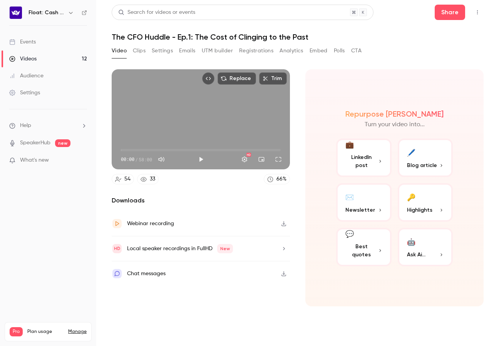 The image size is (499, 346). What do you see at coordinates (261, 159) in the screenshot?
I see `button: Turn on miniplayer` at bounding box center [261, 159].